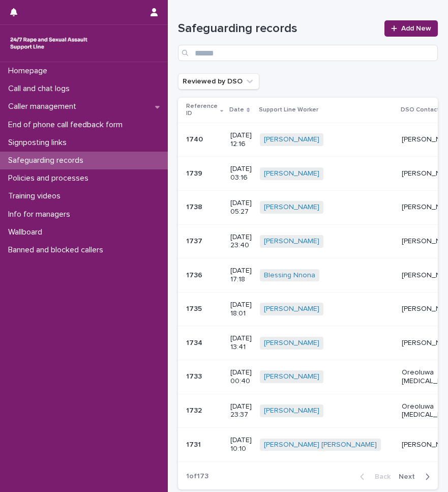 The width and height of the screenshot is (448, 492). Describe the element at coordinates (424, 110) in the screenshot. I see `p: DSO Contacted` at that location.